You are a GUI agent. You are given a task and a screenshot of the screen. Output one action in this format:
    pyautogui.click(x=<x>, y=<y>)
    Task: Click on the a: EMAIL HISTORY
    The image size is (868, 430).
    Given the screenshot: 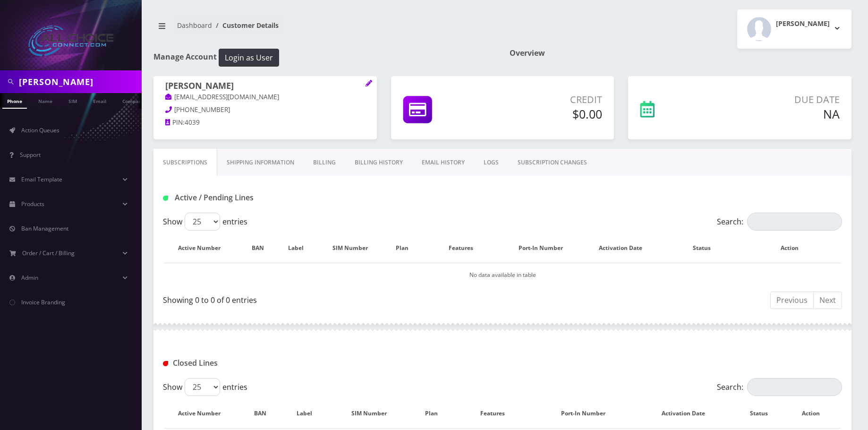 What is the action you would take?
    pyautogui.click(x=443, y=163)
    